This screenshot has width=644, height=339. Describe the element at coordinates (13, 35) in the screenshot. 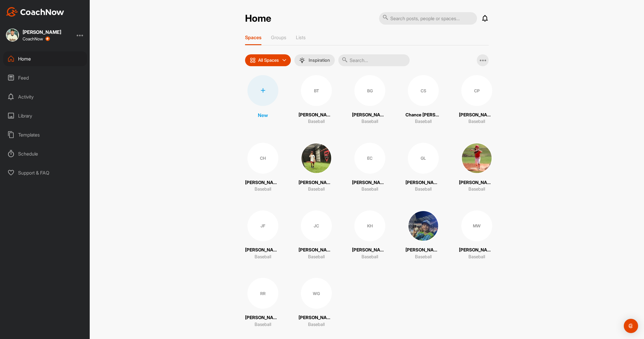

I see `img: square_20cee5c9dc16254dbb76c4ceda5ebefb.jpg` at that location.